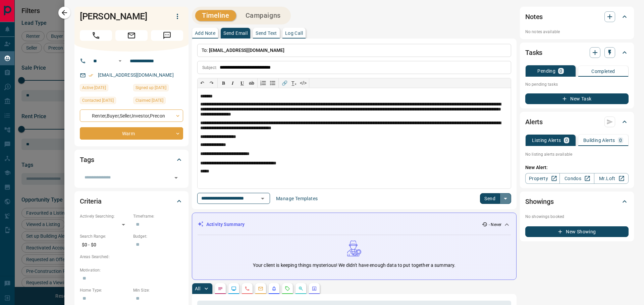 The width and height of the screenshot is (644, 305). What do you see at coordinates (132, 257) in the screenshot?
I see `p: Areas Searched:` at bounding box center [132, 257].